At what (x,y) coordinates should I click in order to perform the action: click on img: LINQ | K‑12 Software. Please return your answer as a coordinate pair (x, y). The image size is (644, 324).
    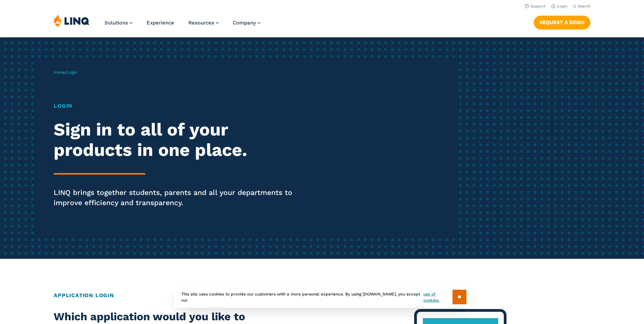
    Looking at the image, I should click on (72, 21).